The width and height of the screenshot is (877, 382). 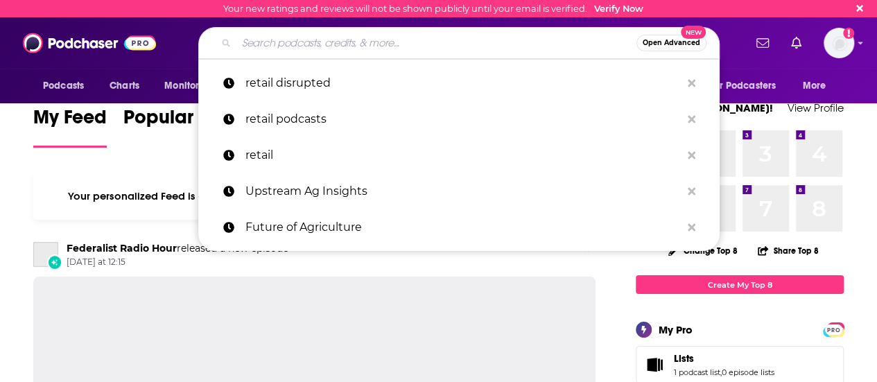 I want to click on a: Popular Feed, so click(x=182, y=126).